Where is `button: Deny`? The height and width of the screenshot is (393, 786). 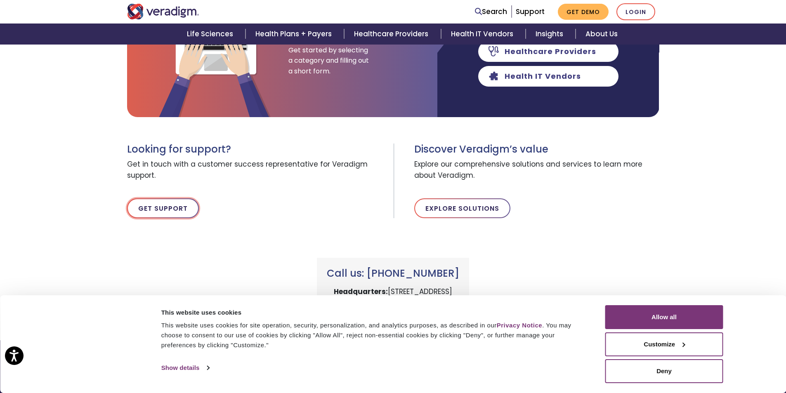
button: Deny is located at coordinates (665, 372).